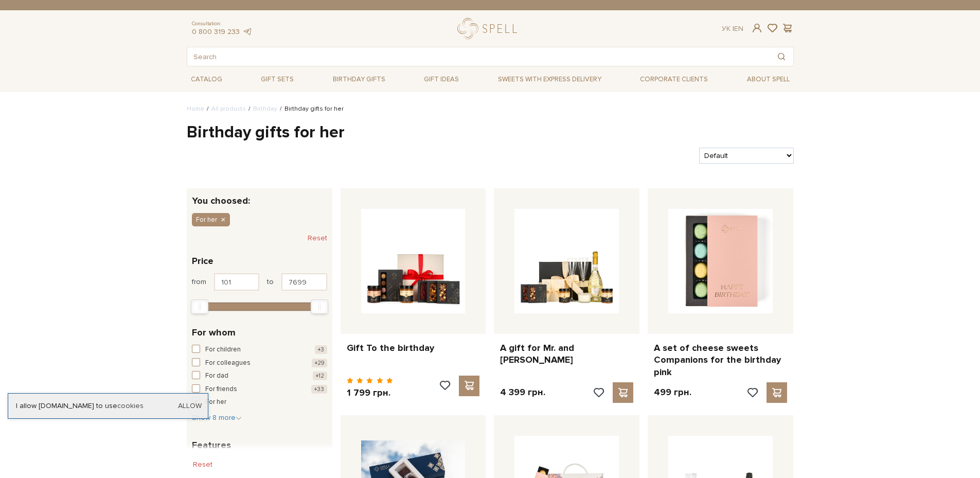  Describe the element at coordinates (490, 133) in the screenshot. I see `h1: Birthday gifts for her` at that location.